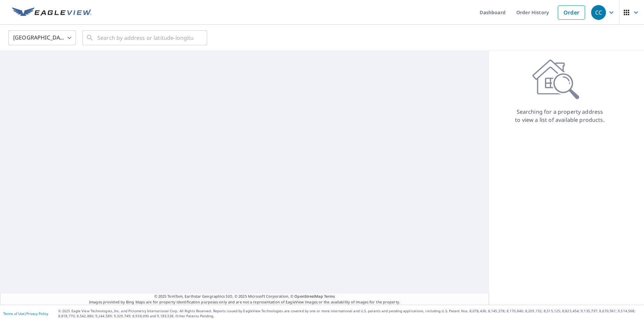 This screenshot has width=644, height=322. Describe the element at coordinates (571, 13) in the screenshot. I see `a: Order` at that location.